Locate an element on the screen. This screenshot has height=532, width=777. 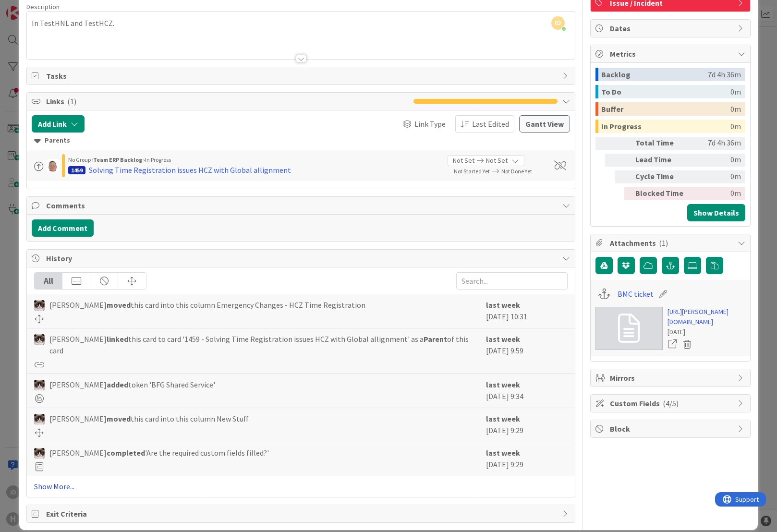
div: Solving Time Registration issues HCZ with Global allignment is located at coordinates (190, 170).